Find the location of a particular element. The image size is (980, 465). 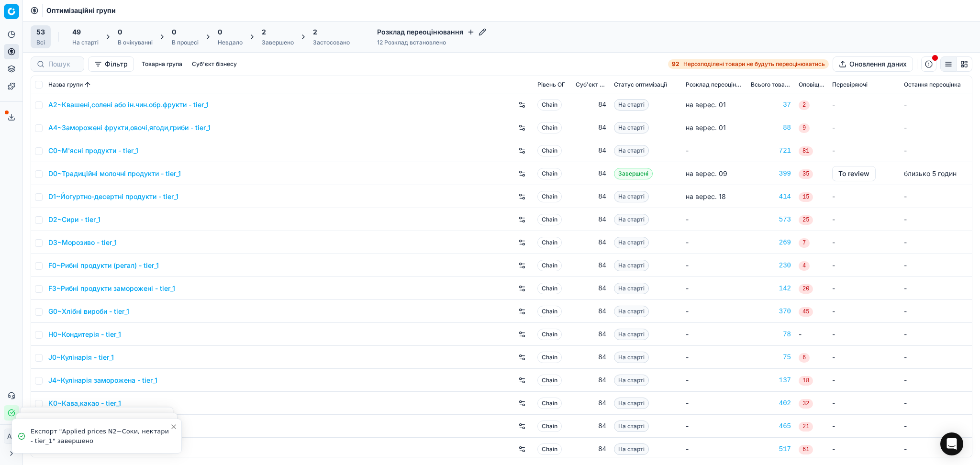

span: 20 is located at coordinates (806, 288).